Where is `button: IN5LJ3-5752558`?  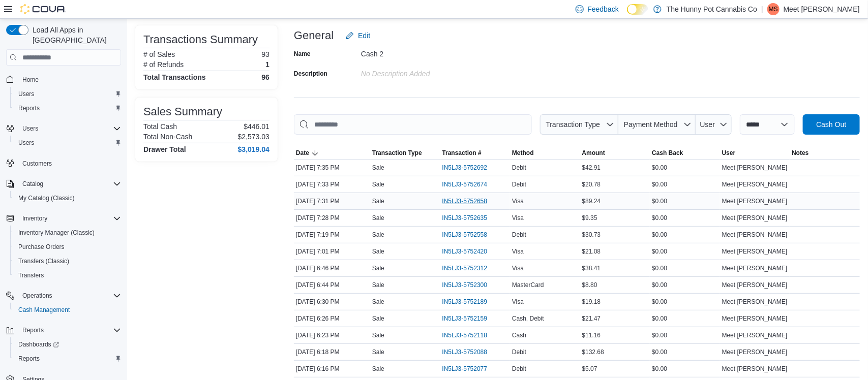
button: IN5LJ3-5752558 is located at coordinates (470, 234).